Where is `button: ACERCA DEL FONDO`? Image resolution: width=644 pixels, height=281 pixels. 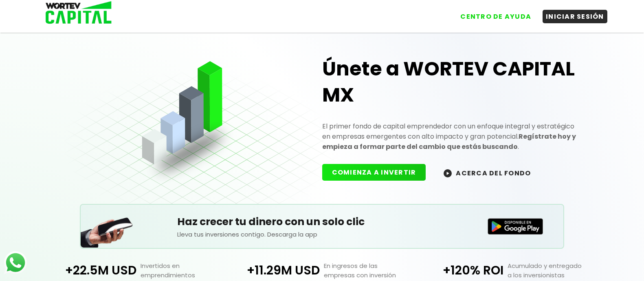 button: ACERCA DEL FONDO is located at coordinates (488, 173).